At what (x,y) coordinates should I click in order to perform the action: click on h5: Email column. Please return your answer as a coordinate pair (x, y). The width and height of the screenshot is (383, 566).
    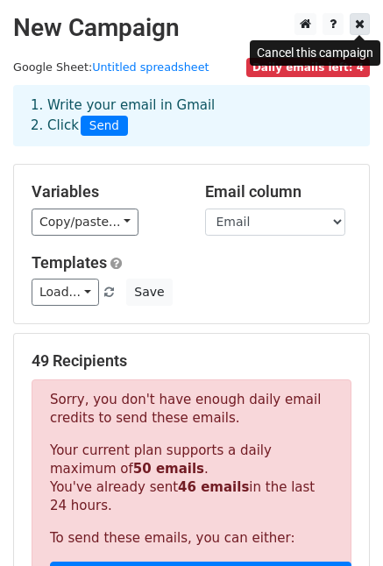
    Looking at the image, I should click on (279, 192).